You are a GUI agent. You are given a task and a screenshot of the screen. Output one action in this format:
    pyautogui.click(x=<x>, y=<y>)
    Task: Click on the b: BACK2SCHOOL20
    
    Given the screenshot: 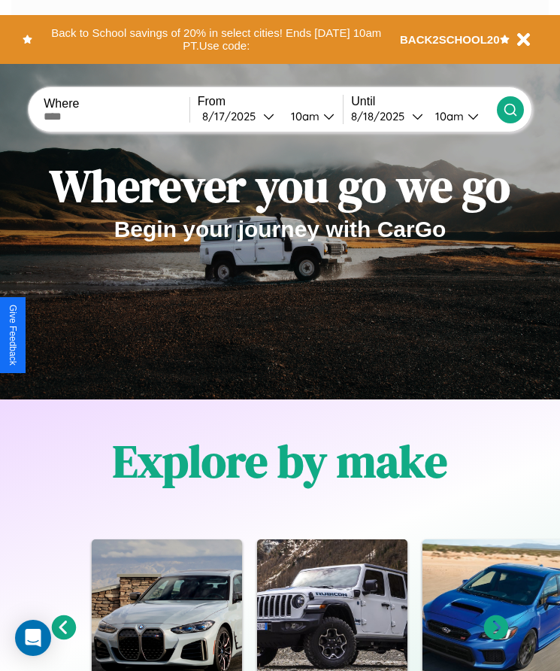 What is the action you would take?
    pyautogui.click(x=450, y=39)
    